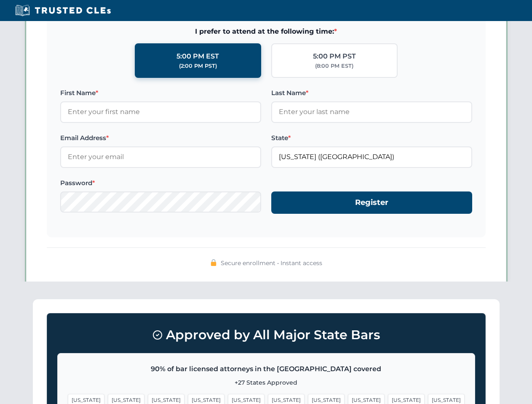  Describe the element at coordinates (161, 157) in the screenshot. I see `input: Enter your email` at that location.